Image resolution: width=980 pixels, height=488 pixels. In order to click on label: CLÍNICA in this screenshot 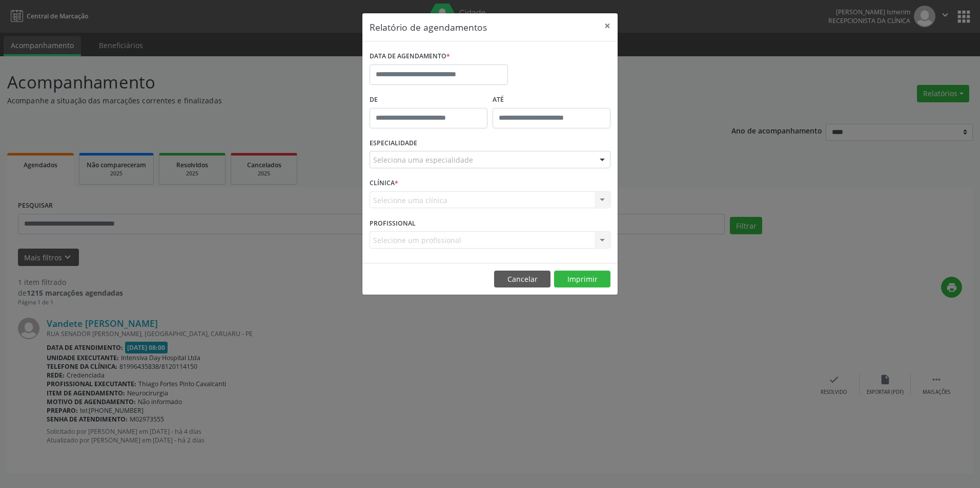, I will do `click(384, 183)`.